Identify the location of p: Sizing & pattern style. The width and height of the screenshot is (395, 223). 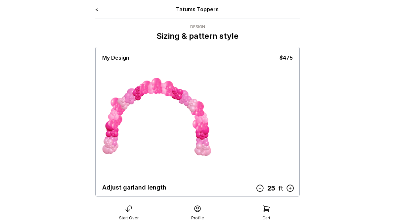
(198, 36).